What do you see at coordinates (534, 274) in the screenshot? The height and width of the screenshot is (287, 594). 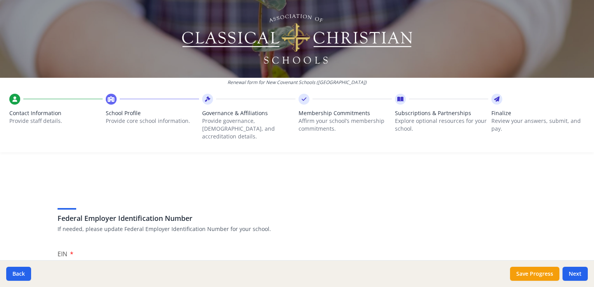 I see `button: Save Progress` at bounding box center [534, 274].